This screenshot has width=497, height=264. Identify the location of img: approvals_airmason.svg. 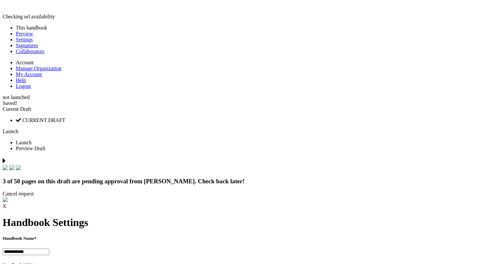
(5, 200).